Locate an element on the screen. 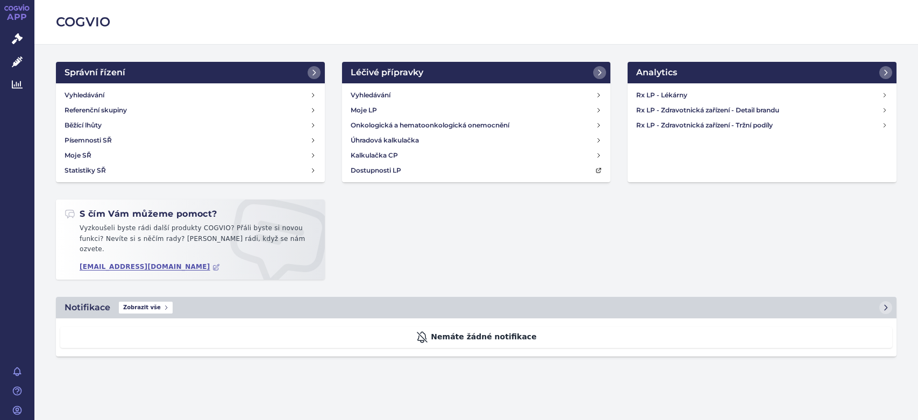 The width and height of the screenshot is (918, 420). h4: Písemnosti SŘ is located at coordinates (88, 140).